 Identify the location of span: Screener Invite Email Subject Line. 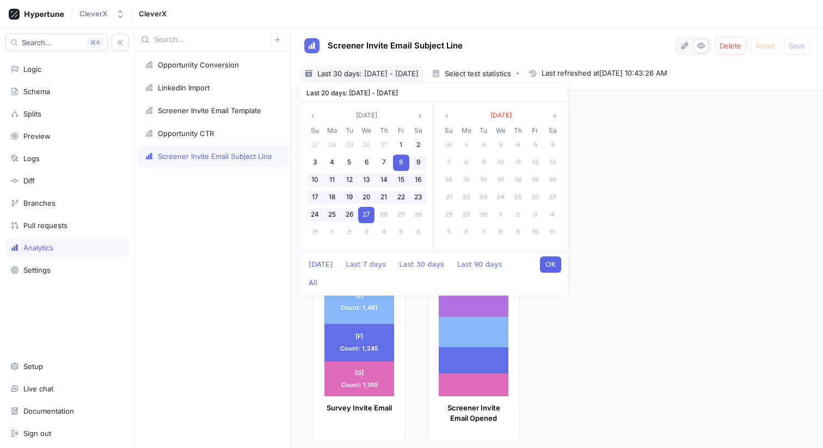
(395, 46).